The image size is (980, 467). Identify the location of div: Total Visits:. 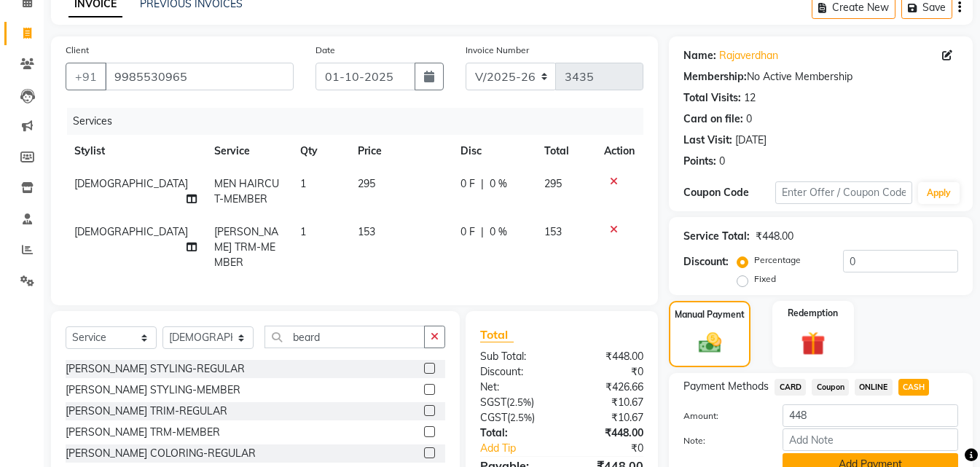
(712, 97).